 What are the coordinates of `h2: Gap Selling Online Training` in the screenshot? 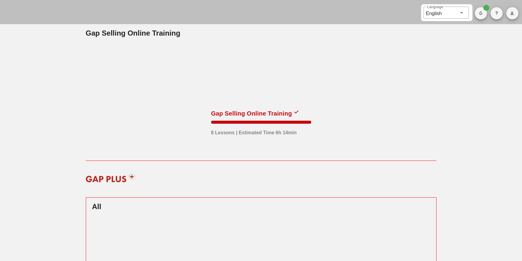 It's located at (261, 33).